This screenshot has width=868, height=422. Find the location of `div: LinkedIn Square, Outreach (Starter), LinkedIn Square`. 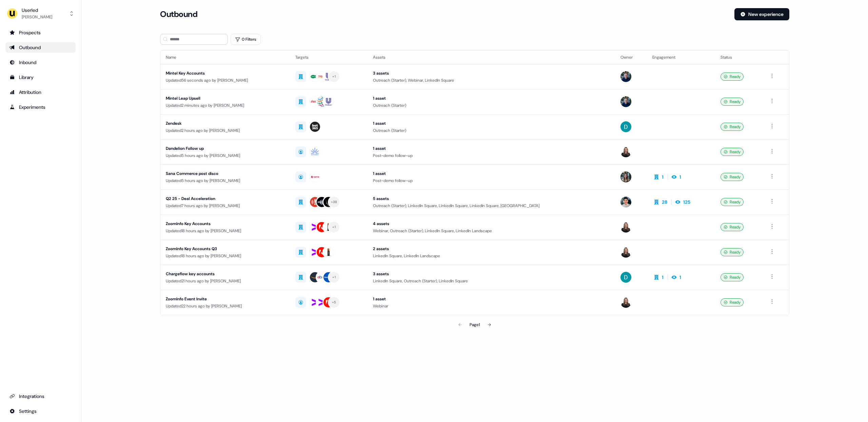

div: LinkedIn Square, Outreach (Starter), LinkedIn Square is located at coordinates (492, 281).